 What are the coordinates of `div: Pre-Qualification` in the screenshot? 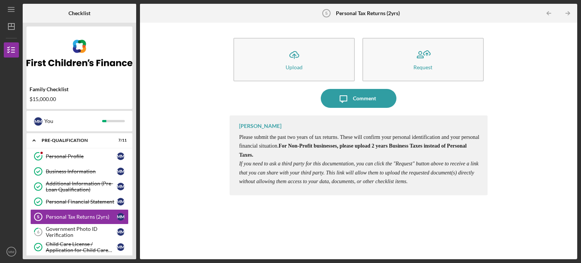 It's located at (75, 140).